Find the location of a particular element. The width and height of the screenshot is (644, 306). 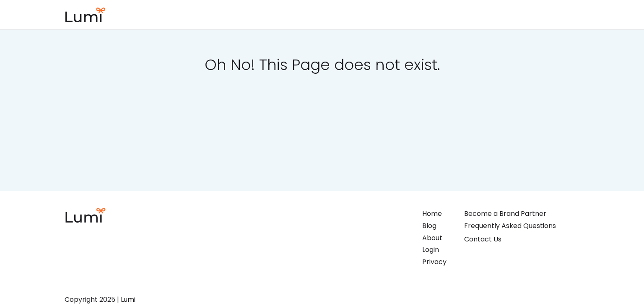

img: lumi-small.png is located at coordinates (85, 15).